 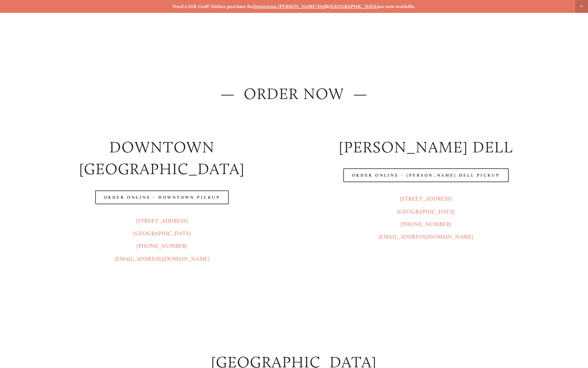 What do you see at coordinates (213, 7) in the screenshot?
I see `strong: Need a Gift Card? Online purchase for` at bounding box center [213, 7].